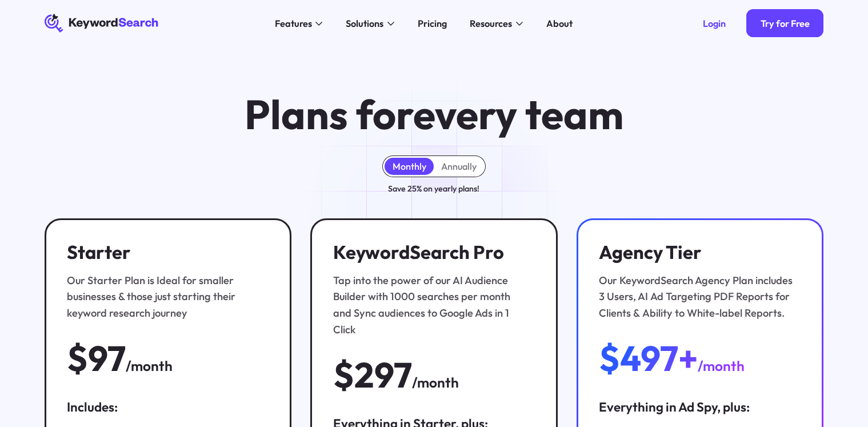 This screenshot has height=427, width=868. Describe the element at coordinates (167, 407) in the screenshot. I see `div: Includes:` at that location.